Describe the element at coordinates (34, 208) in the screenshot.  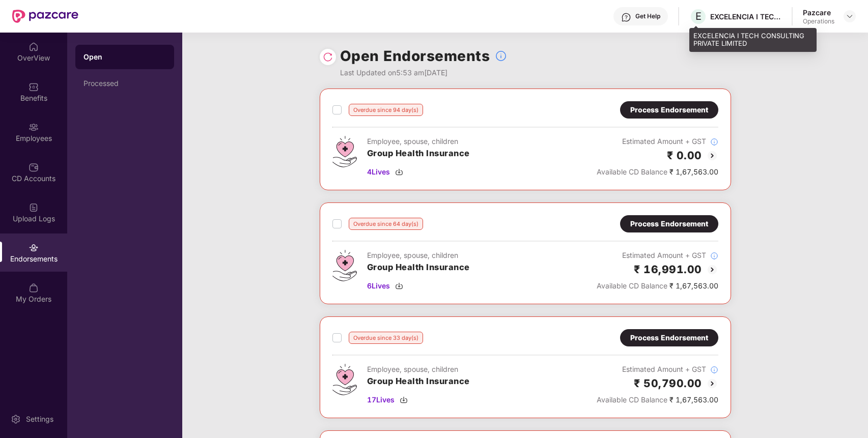
I see `img: svg+xml;base64,PHN2ZyBpZD0iVXBsb2FkX0xvZ3MiIGRhdGEtbmFtZT0iVXBsb2FkIExvZ3MiIHhtbG5zPSJodHRwOi8vd3...` at that location.